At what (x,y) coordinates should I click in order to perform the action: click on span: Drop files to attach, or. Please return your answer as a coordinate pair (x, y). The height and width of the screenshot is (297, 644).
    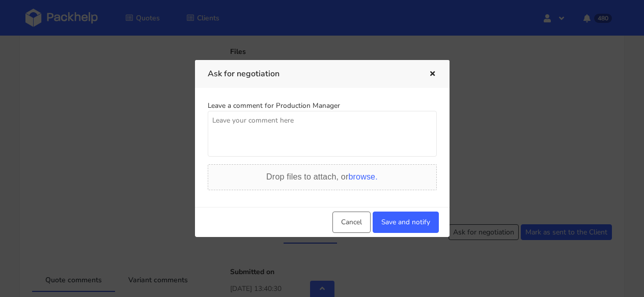
    Looking at the image, I should click on (322, 177).